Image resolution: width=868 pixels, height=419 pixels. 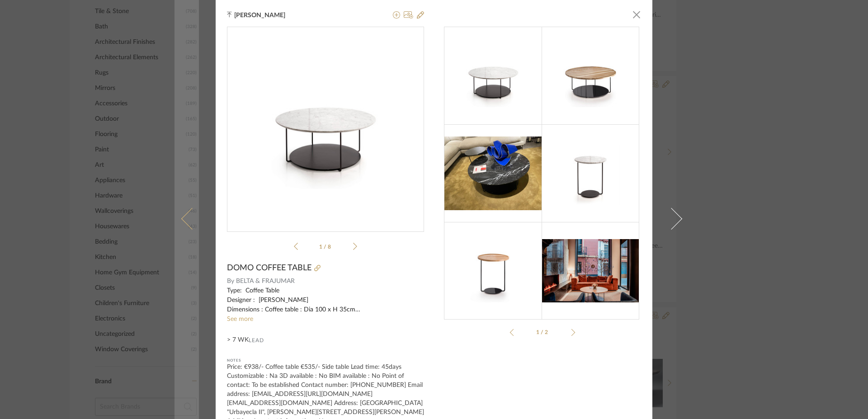 I want to click on img: 35db16a5-650a-4f49-9c02-7d143b467699_216x216.jpg, so click(x=590, y=271).